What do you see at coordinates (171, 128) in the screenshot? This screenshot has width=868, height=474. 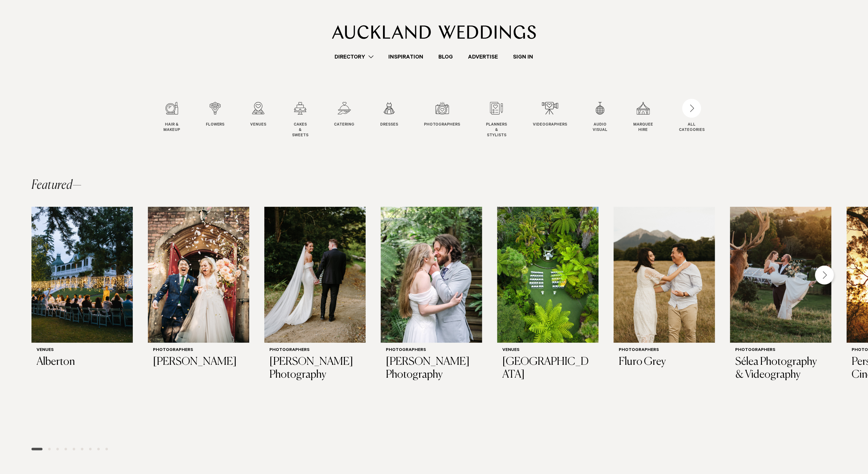 I see `span: Hair & Makeup` at bounding box center [171, 128].